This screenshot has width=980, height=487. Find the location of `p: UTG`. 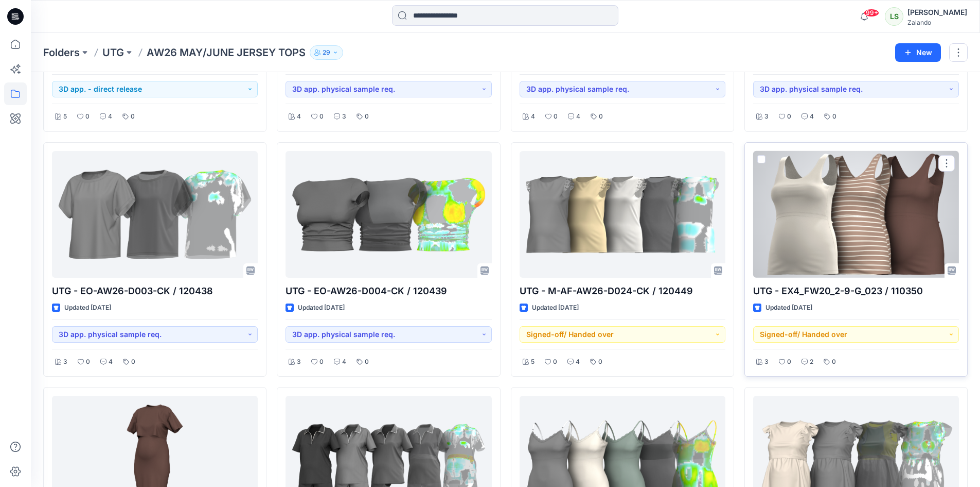

p: UTG is located at coordinates (113, 53).